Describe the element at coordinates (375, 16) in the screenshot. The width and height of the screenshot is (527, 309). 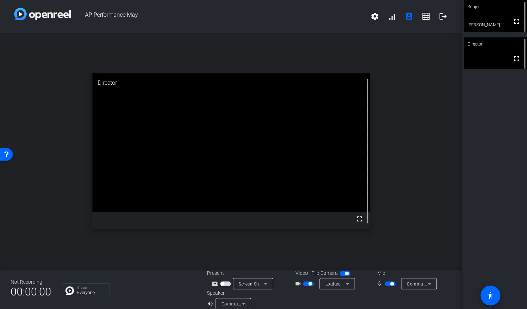
I see `mat-icon: settings` at that location.